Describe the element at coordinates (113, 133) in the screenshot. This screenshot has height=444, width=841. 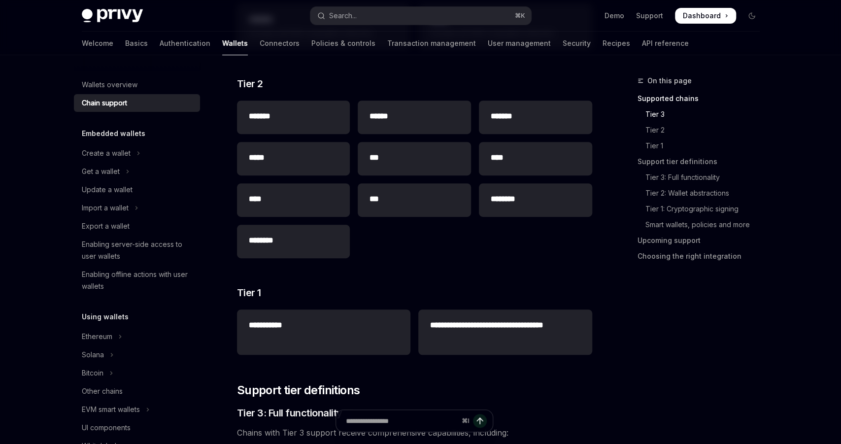
I see `h5: Embedded wallets` at that location.